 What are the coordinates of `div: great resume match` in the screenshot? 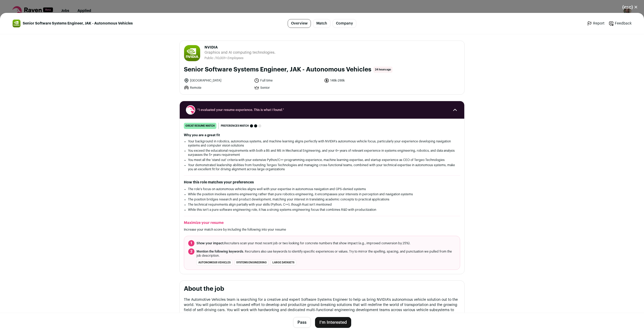 It's located at (200, 126).